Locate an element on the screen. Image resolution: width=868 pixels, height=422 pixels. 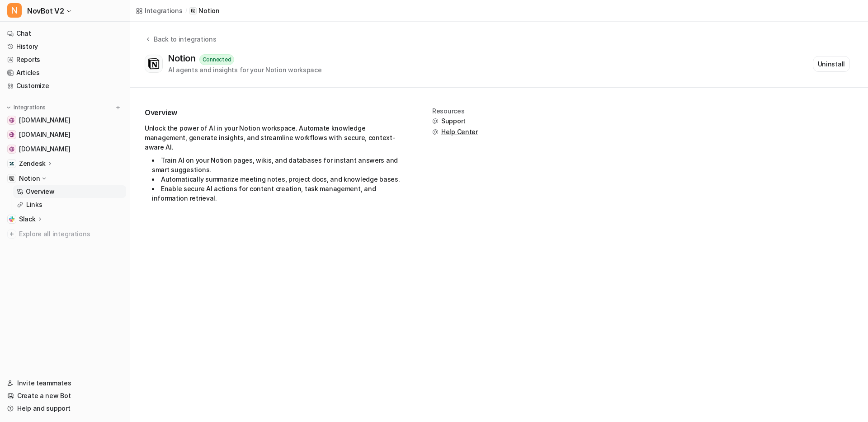
span: Explore all integrations is located at coordinates (71, 234).